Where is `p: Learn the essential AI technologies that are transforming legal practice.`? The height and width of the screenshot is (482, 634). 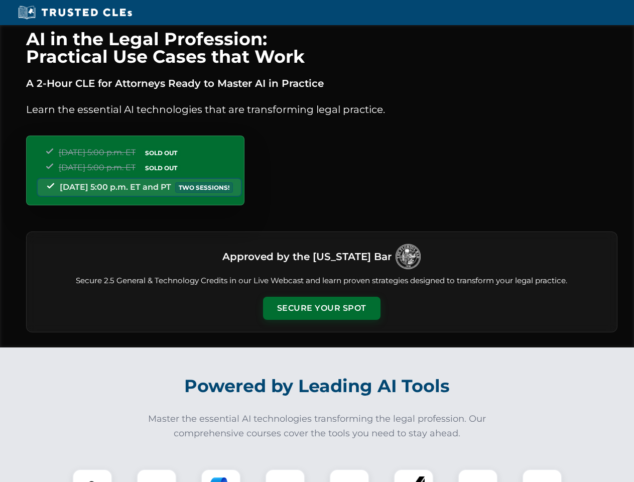 p: Learn the essential AI technologies that are transforming legal practice. is located at coordinates (322, 109).